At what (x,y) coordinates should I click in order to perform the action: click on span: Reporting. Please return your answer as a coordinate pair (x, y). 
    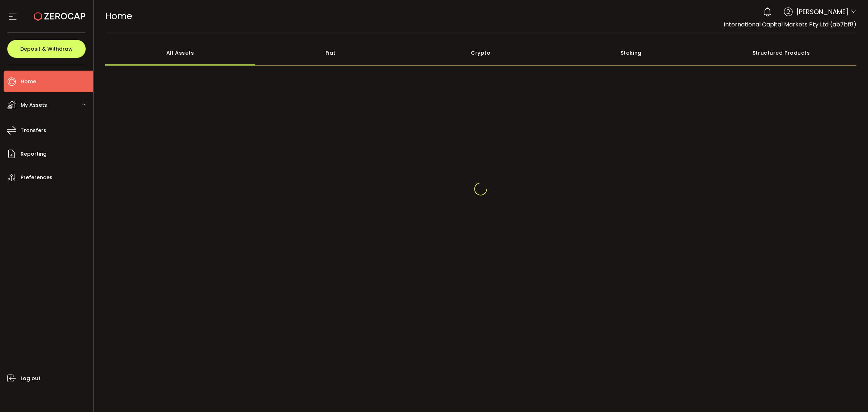
    Looking at the image, I should click on (34, 154).